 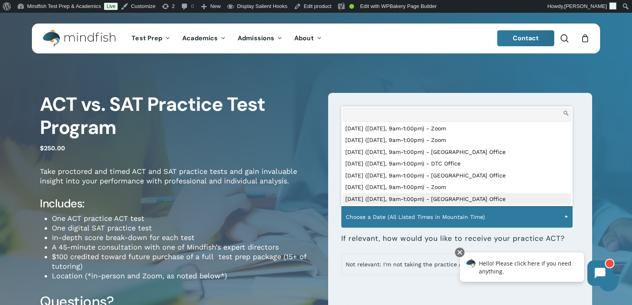 I want to click on span: Admissions, so click(x=256, y=38).